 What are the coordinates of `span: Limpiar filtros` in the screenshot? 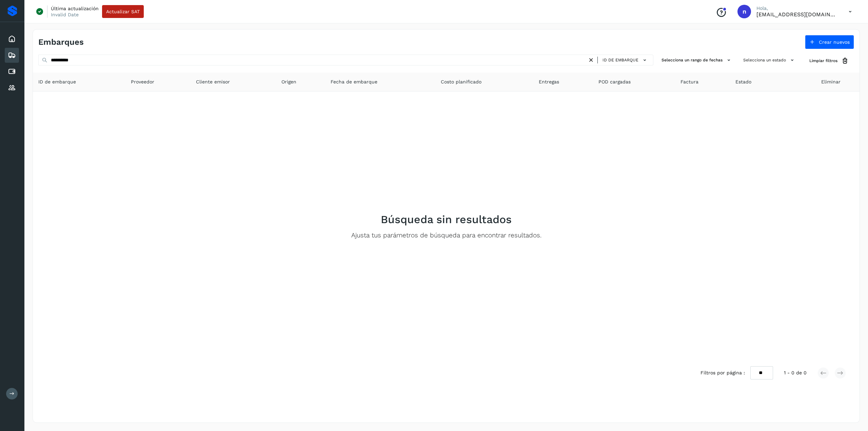 It's located at (823, 61).